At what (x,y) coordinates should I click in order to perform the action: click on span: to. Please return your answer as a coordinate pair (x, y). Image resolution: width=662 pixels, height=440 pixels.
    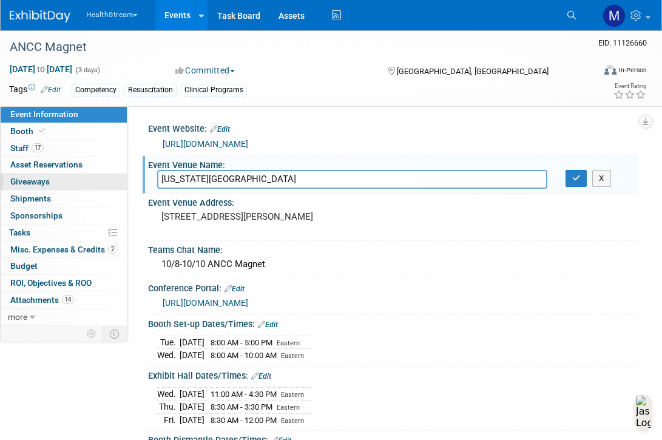
    Looking at the image, I should click on (41, 69).